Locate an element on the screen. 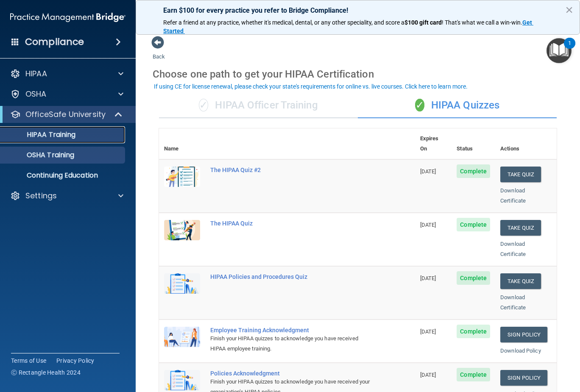 This screenshot has height=392, width=580. p: OSHA Training is located at coordinates (40, 155).